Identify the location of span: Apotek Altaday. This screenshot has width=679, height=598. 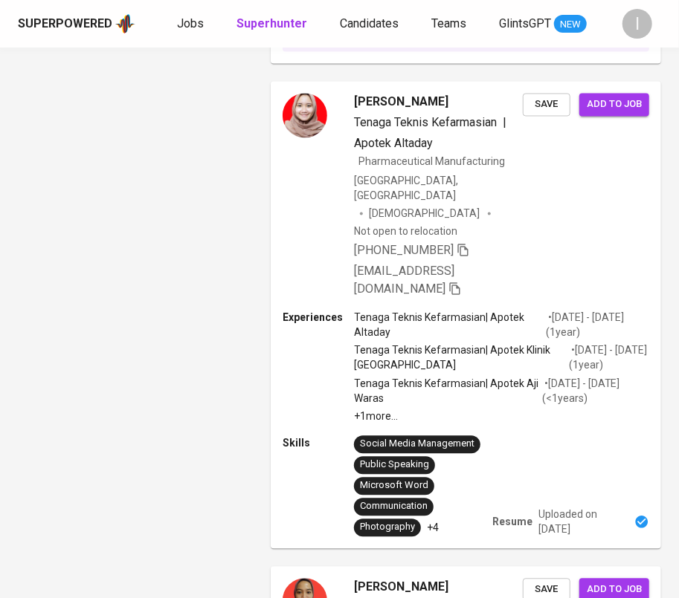
(393, 143).